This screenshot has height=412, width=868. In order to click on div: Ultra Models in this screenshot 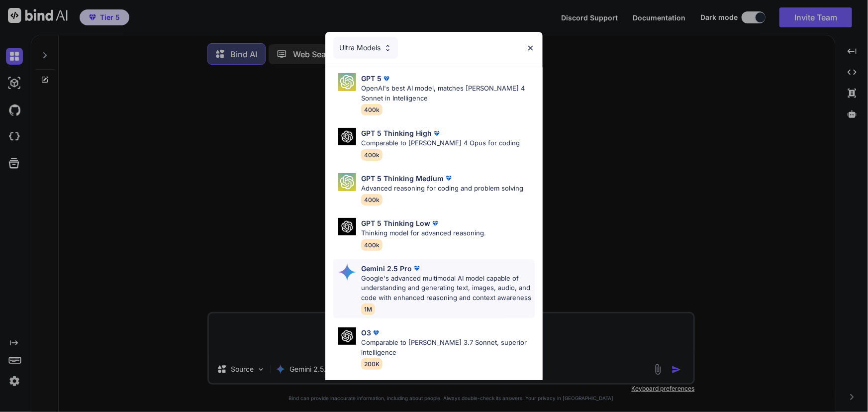, I will do `click(366, 47)`.